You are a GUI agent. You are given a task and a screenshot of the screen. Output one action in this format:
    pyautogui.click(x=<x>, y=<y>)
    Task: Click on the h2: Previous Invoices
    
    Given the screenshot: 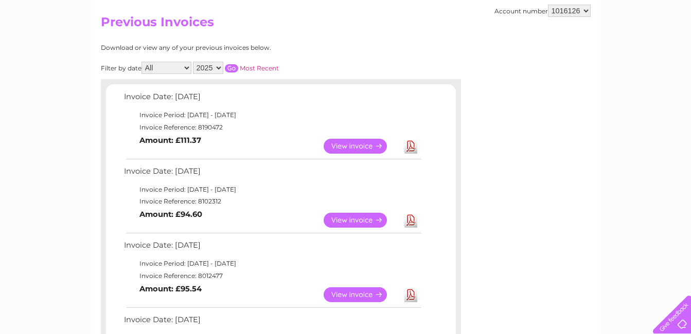 What is the action you would take?
    pyautogui.click(x=346, y=25)
    